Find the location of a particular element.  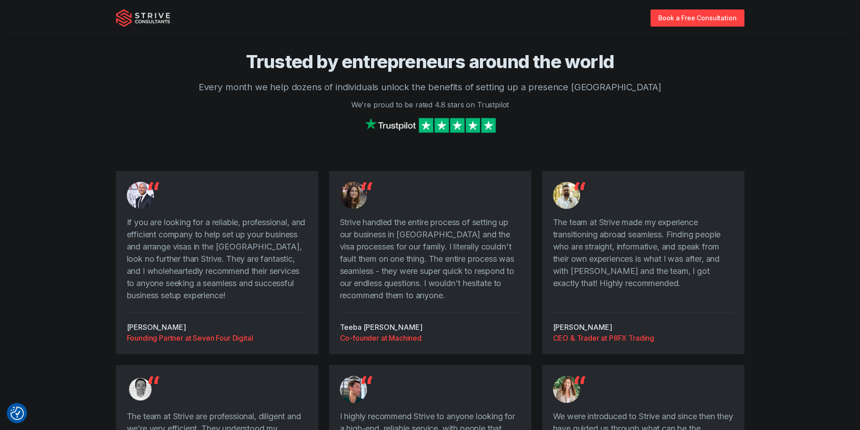

img: Testimonial from Priyesh Dusara is located at coordinates (567, 195).